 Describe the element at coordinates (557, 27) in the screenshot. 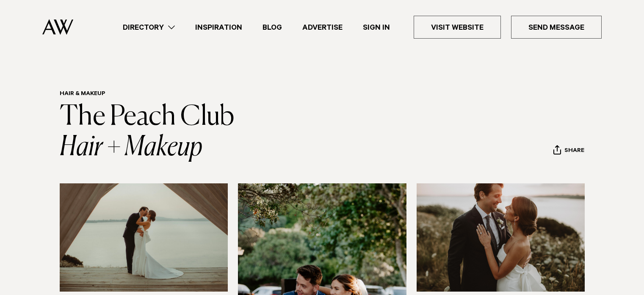

I see `a: Send Message` at that location.